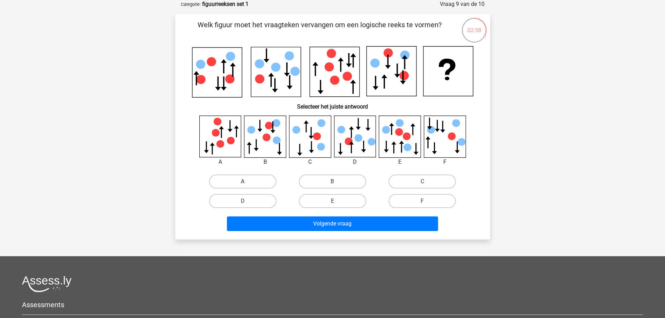 The image size is (665, 318). I want to click on label: C, so click(422, 181).